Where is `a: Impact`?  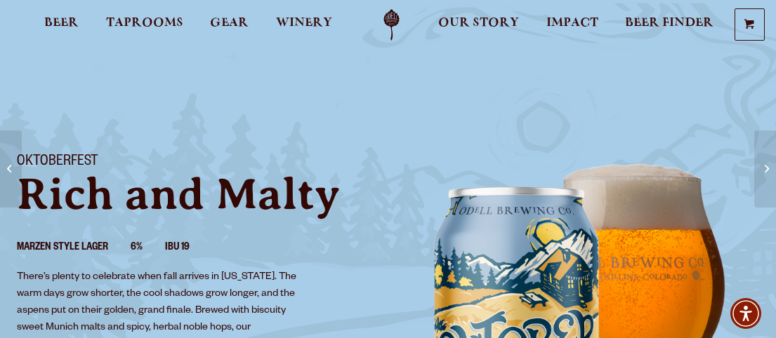
a: Impact is located at coordinates (572, 25).